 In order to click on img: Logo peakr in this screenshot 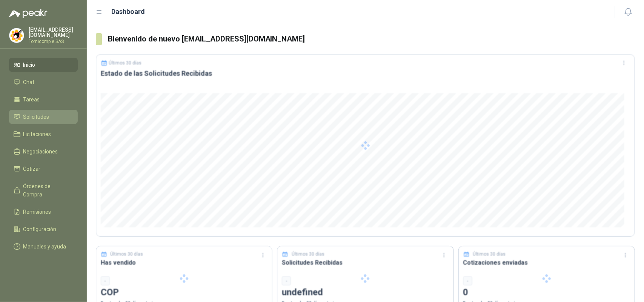, I will do `click(28, 14)`.